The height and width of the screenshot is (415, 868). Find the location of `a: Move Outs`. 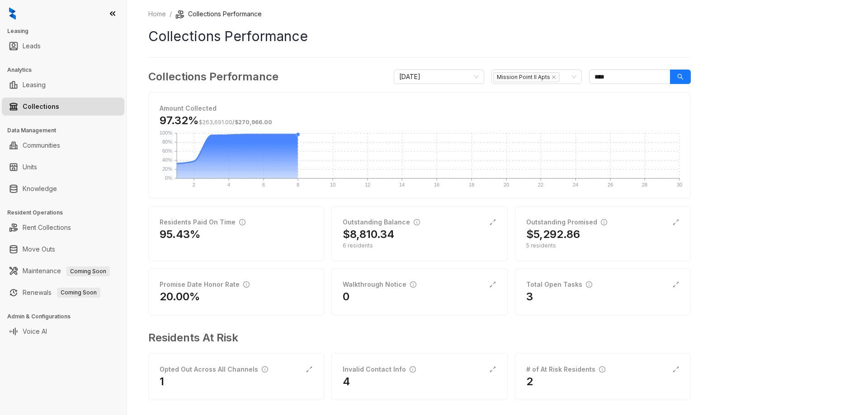

a: Move Outs is located at coordinates (39, 249).